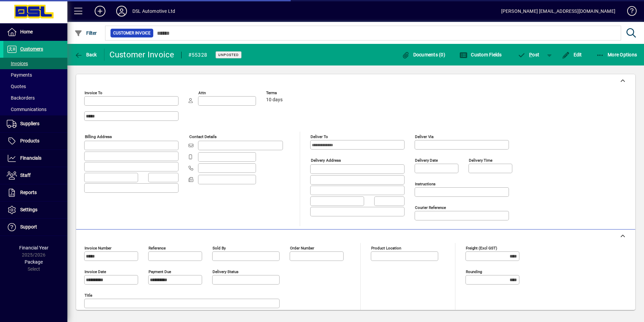 Image resolution: width=644 pixels, height=322 pixels. What do you see at coordinates (528, 55) in the screenshot?
I see `span: ost` at bounding box center [528, 55].